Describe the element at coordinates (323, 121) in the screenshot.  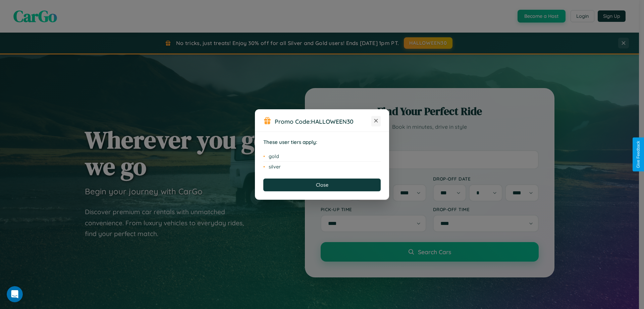
I see `h3: Promo Code:` at that location.